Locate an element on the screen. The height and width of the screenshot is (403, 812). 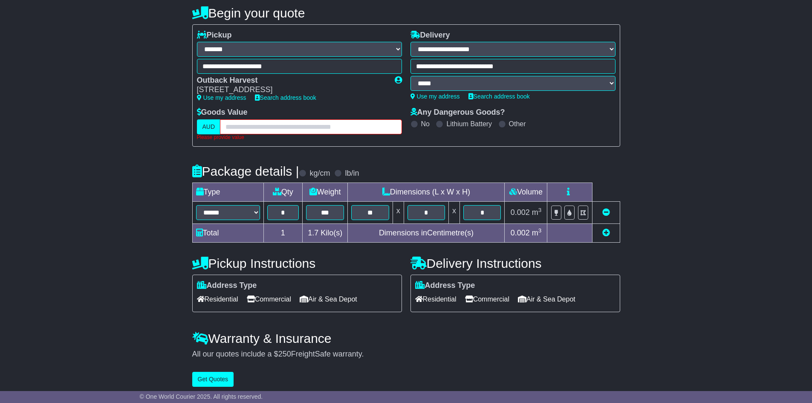
label: kg/cm is located at coordinates (320, 173).